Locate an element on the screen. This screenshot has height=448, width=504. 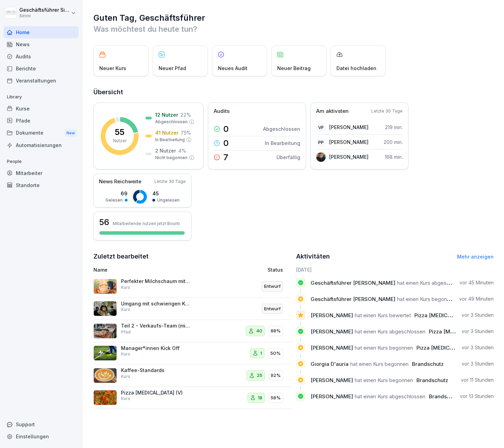
h2: Aktivitäten is located at coordinates (313, 256).